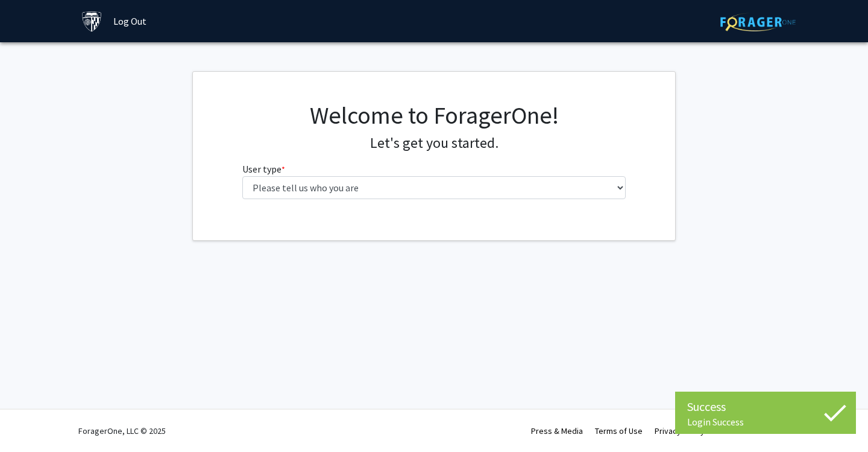 The width and height of the screenshot is (868, 452). What do you see at coordinates (766, 422) in the screenshot?
I see `div: Login Success` at bounding box center [766, 422].